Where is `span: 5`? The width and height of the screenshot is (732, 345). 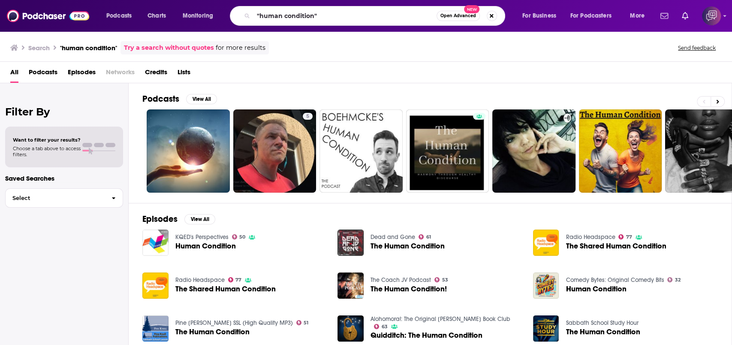
span: 5 is located at coordinates (308, 117).